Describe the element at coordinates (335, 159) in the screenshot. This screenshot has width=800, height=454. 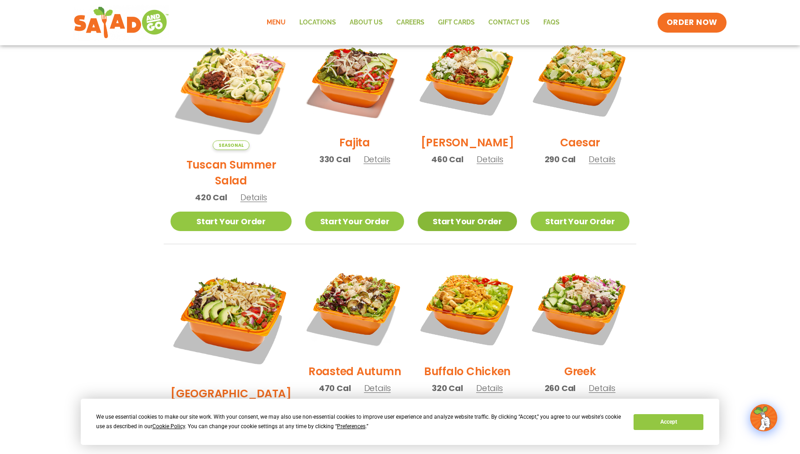
I see `span: 330 Cal` at that location.